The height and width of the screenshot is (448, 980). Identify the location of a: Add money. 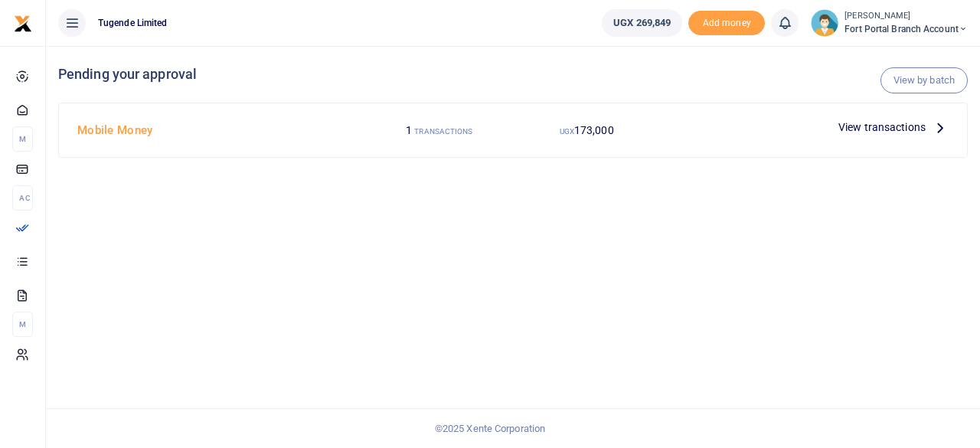
(727, 21).